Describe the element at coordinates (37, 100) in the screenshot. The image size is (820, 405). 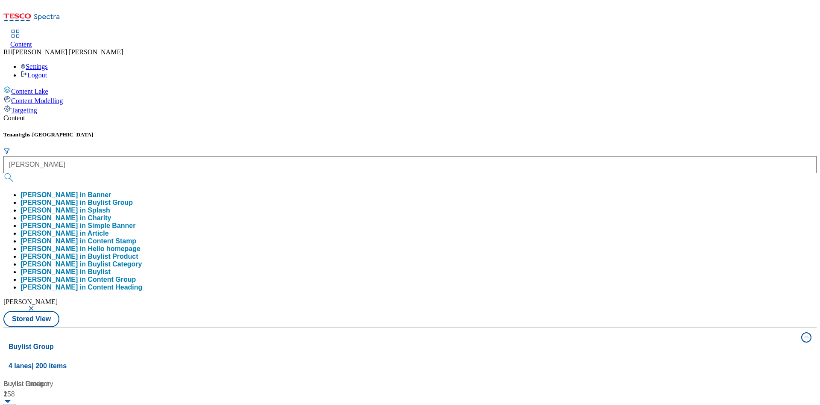
I see `span: Content Modelling` at that location.